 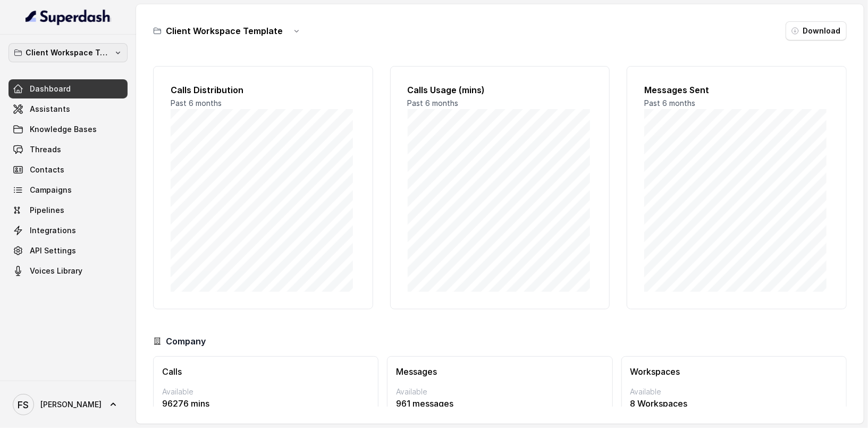 I want to click on text: FS, so click(x=23, y=404).